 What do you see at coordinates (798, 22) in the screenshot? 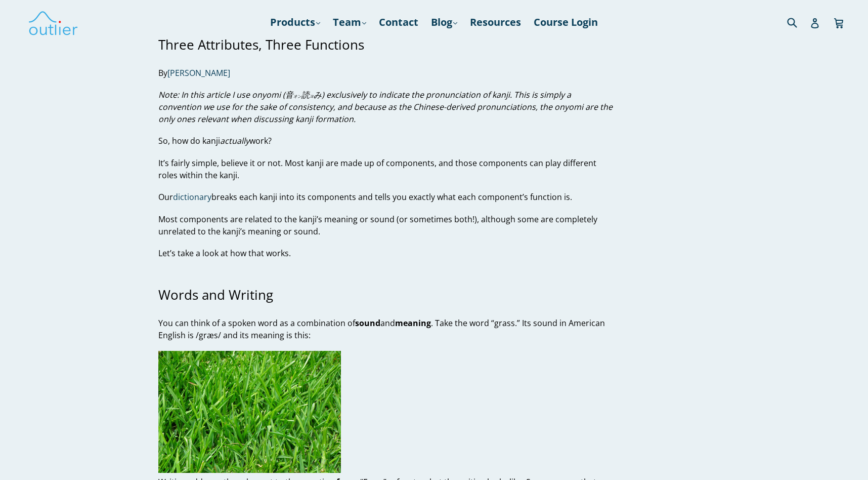
I see `input: Search` at bounding box center [798, 22].